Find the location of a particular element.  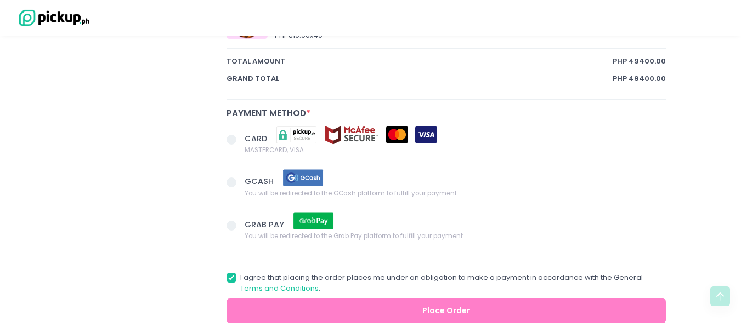

span: Grand total is located at coordinates (419, 79).